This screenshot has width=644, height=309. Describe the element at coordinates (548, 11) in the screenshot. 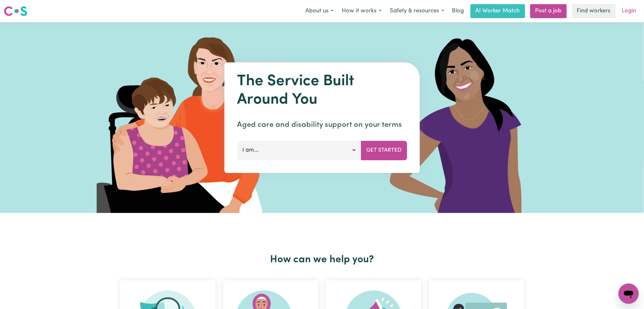

I see `a: Post a job` at that location.